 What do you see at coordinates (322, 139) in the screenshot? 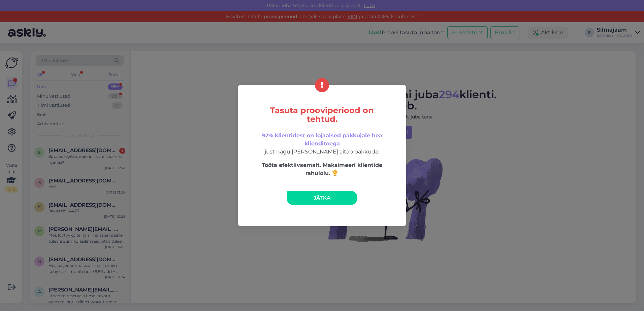
I see `span: 92% klientidest on lojaalsed pakkujale hea klienditoega` at bounding box center [322, 139].